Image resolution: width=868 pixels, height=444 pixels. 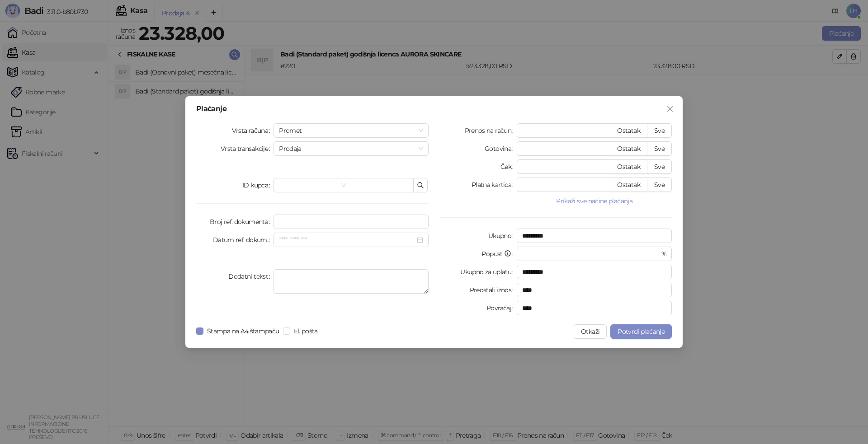 I want to click on span: Zatvori, so click(x=670, y=109).